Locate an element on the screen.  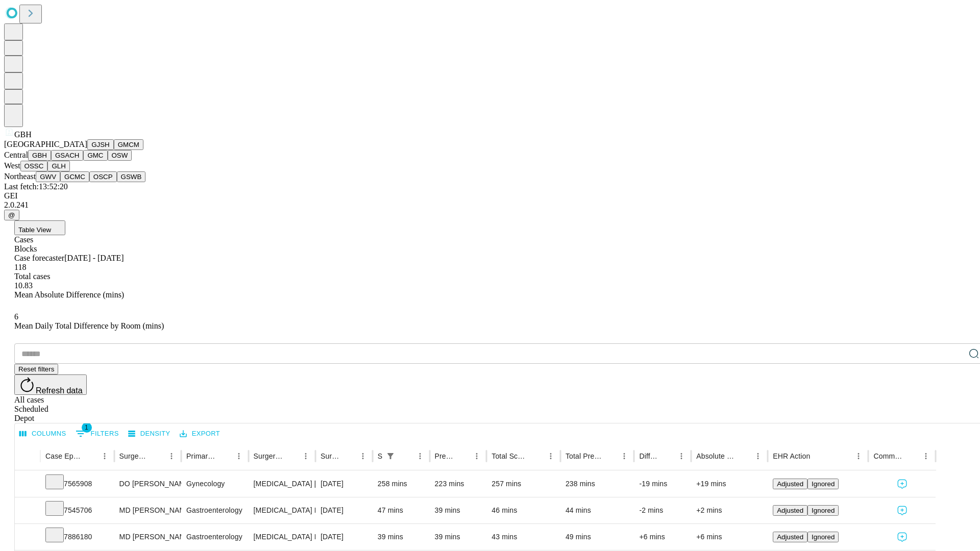
div: Scheduled In Room Duration is located at coordinates (380, 457).